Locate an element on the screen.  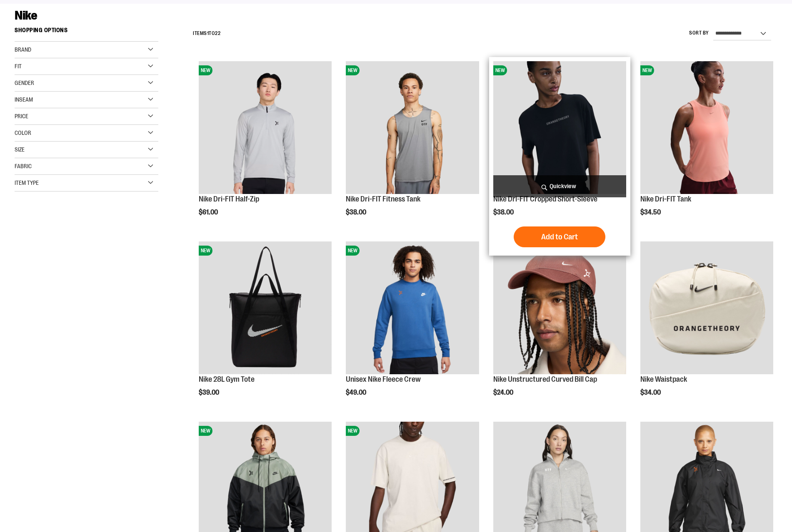
img: Nike Dri-FIT Half-Zip is located at coordinates (265, 127).